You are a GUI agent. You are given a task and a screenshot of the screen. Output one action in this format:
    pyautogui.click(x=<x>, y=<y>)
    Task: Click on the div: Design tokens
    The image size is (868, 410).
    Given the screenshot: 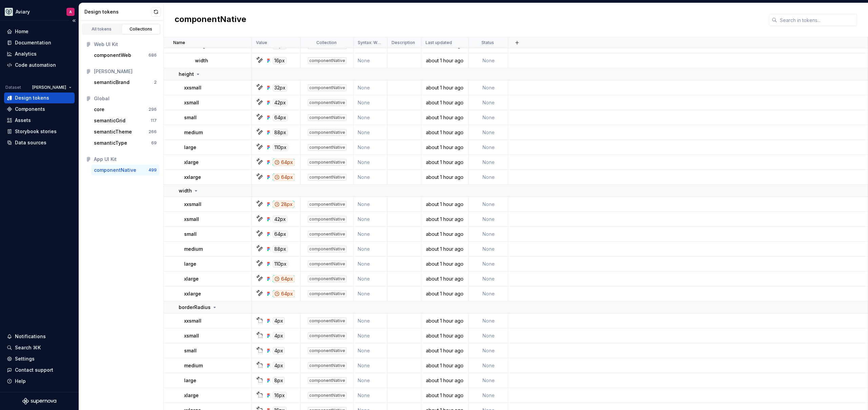 What is the action you would take?
    pyautogui.click(x=117, y=12)
    